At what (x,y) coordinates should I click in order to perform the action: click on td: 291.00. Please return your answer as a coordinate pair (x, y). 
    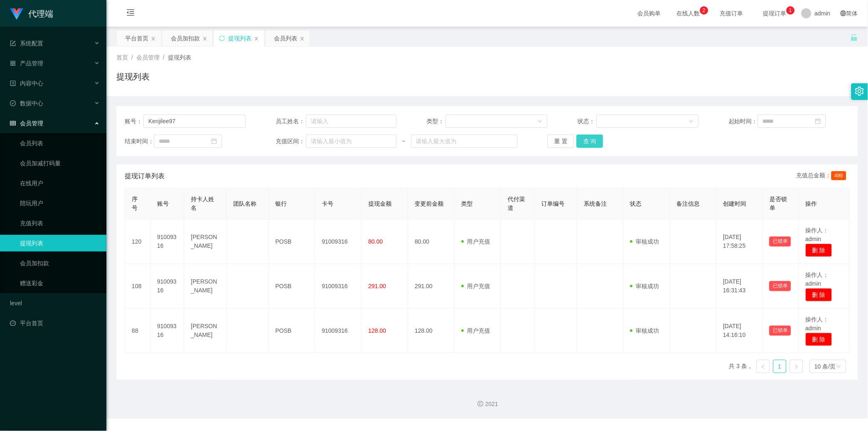
    Looking at the image, I should click on (432, 286).